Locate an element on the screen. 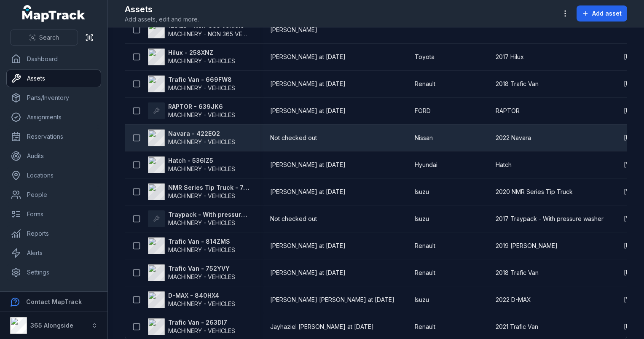 This screenshot has width=644, height=339. span: FORD is located at coordinates (423, 111).